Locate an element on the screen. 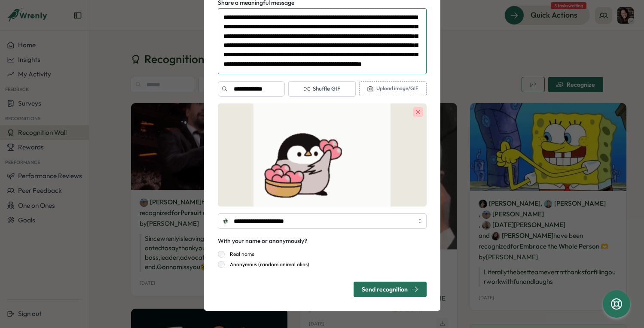 Image resolution: width=644 pixels, height=328 pixels. div: Send recognition is located at coordinates (390, 289).